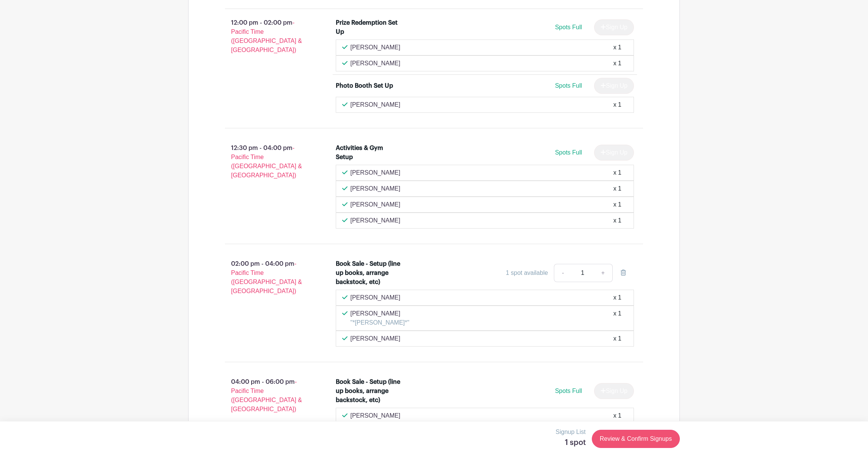 The image size is (868, 459). What do you see at coordinates (368, 27) in the screenshot?
I see `div: Prize Redemption Set Up` at bounding box center [368, 27].